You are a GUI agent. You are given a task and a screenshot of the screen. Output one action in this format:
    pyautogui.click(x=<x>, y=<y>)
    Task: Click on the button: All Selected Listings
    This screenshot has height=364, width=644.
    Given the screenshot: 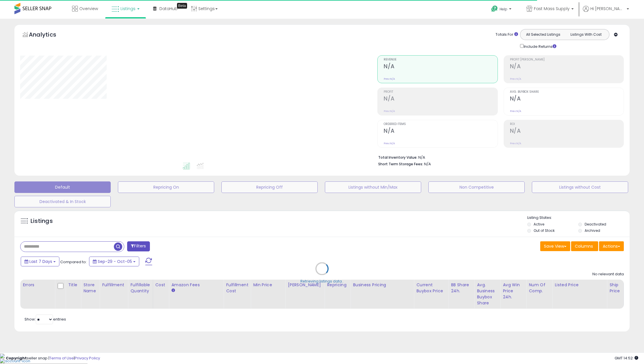 What is the action you would take?
    pyautogui.click(x=543, y=35)
    